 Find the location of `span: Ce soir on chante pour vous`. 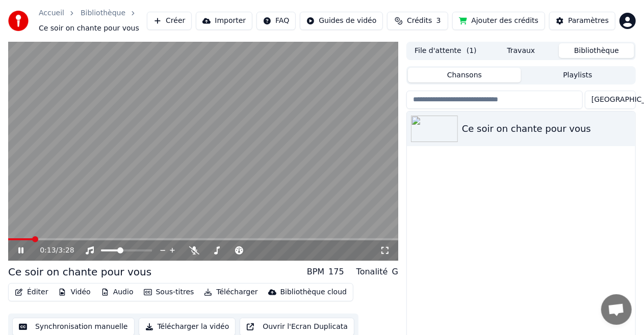

span: Ce soir on chante pour vous is located at coordinates (89, 29).